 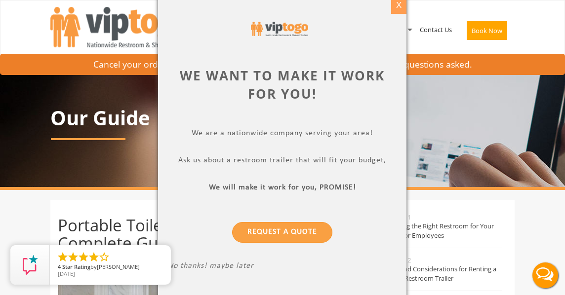 I want to click on img: Review Rating, so click(x=30, y=265).